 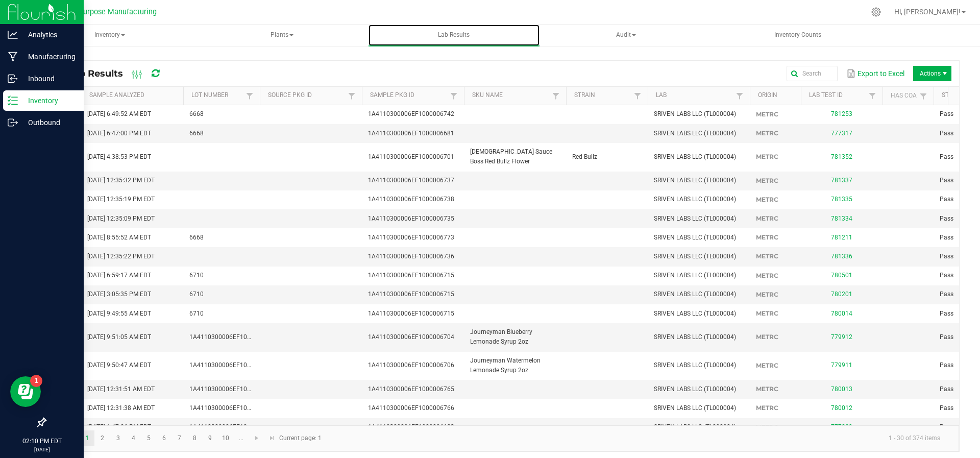 I want to click on th: Has CoA, so click(x=908, y=96).